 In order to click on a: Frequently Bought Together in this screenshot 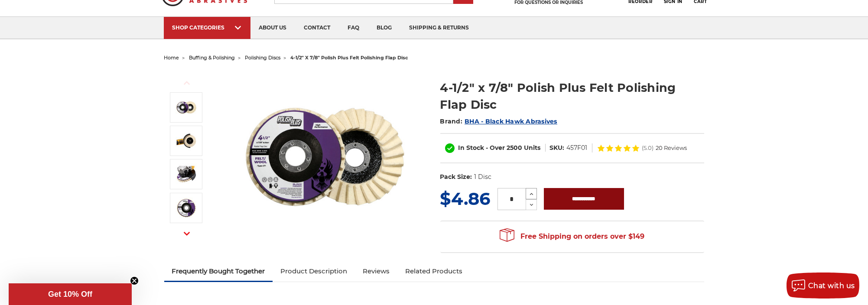, I will do `click(219, 272)`.